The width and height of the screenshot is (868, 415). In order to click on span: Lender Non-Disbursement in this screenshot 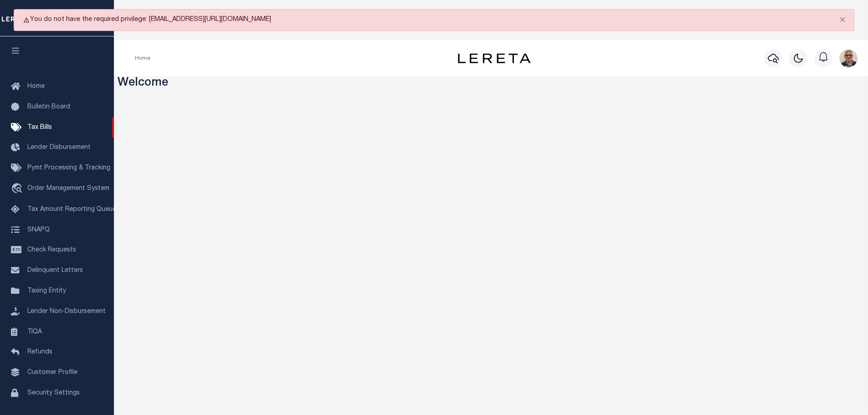, I will do `click(66, 311)`.